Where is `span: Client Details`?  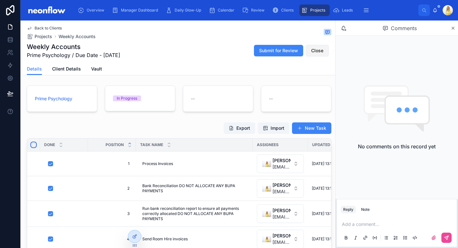 span: Client Details is located at coordinates (67, 69).